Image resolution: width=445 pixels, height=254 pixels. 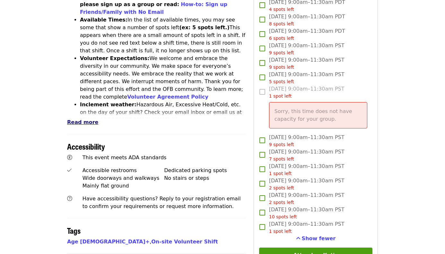 I want to click on li: Hazardous Air, Excessive Heat/Cold, etc. on the day of your shift? Check your email inbox or emai..., so click(x=163, y=120).